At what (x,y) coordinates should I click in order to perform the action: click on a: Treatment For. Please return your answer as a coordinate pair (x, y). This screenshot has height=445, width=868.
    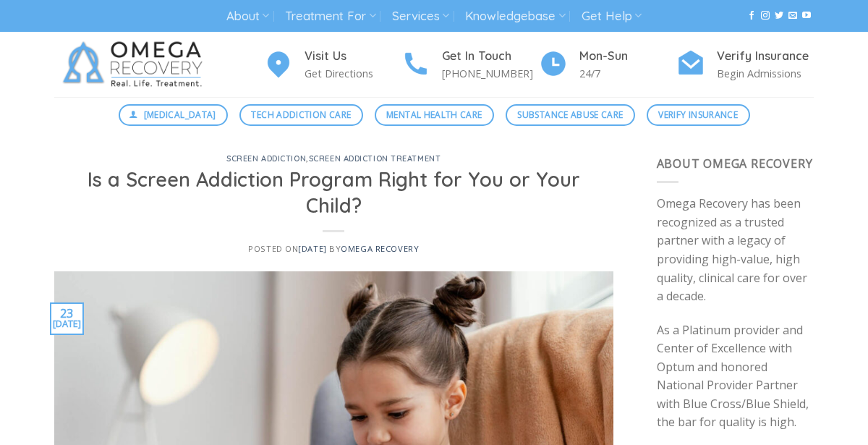
    Looking at the image, I should click on (330, 16).